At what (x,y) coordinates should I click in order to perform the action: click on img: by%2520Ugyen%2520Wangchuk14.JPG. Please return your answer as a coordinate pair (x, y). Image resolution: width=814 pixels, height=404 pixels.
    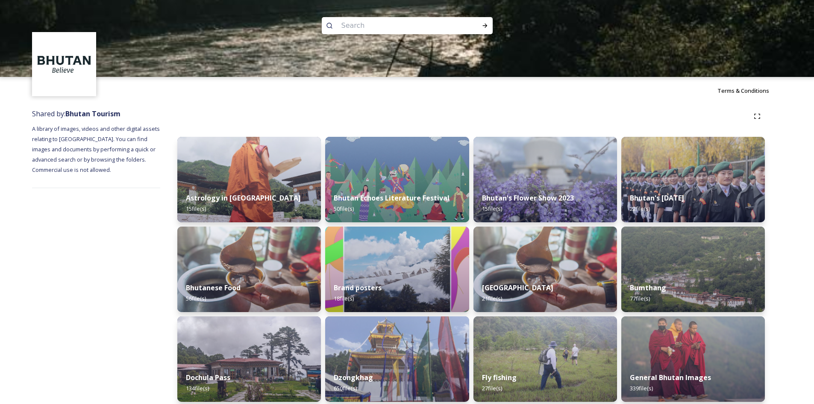
    Looking at the image, I should click on (545, 359).